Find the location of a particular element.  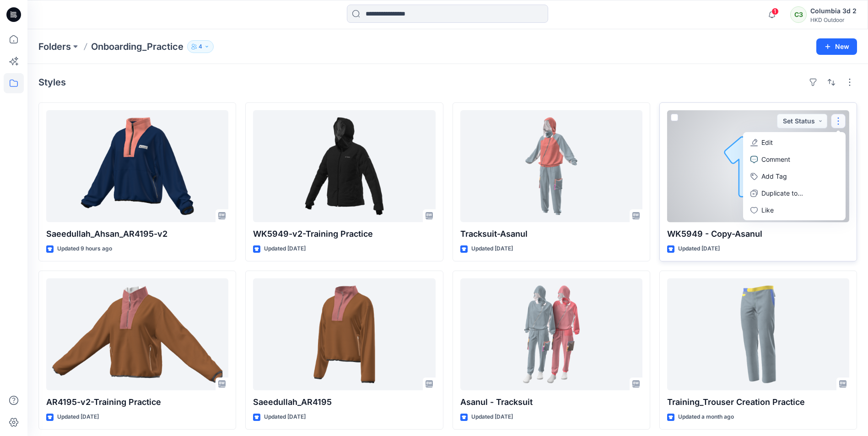

div: HKD Outdoor is located at coordinates (833, 19).